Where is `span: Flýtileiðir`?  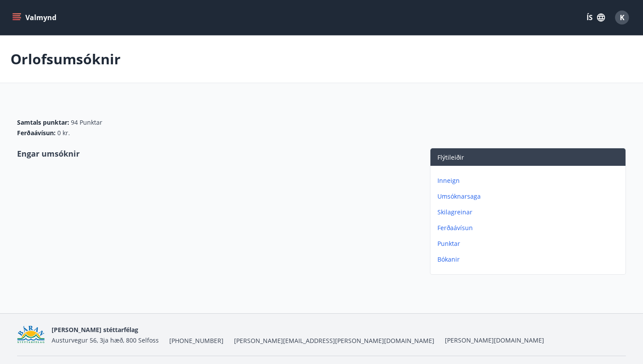
span: Flýtileiðir is located at coordinates (451, 157).